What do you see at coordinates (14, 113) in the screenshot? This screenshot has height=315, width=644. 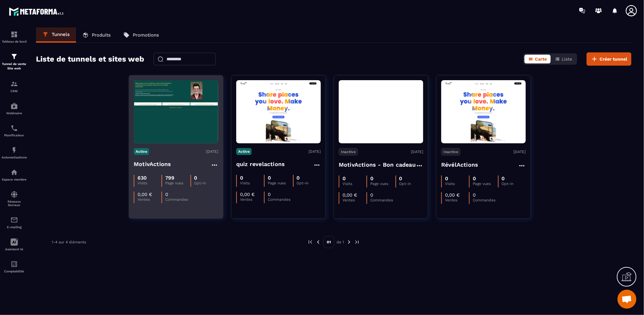 I see `p: Webinaire` at bounding box center [14, 113].